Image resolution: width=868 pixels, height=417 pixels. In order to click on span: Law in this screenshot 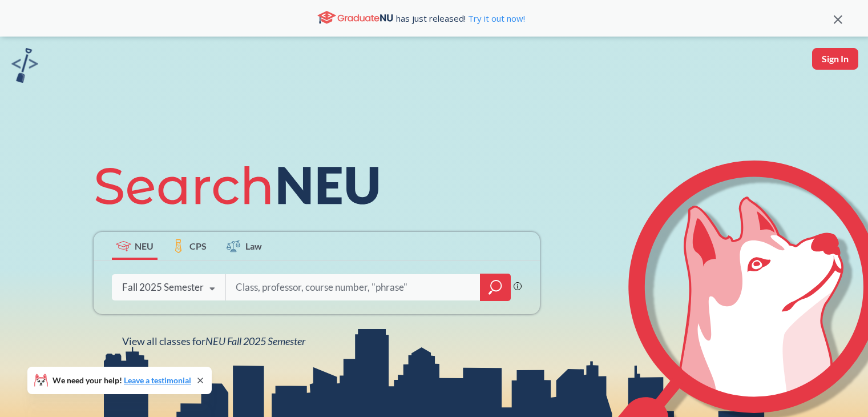, I will do `click(253, 245)`.